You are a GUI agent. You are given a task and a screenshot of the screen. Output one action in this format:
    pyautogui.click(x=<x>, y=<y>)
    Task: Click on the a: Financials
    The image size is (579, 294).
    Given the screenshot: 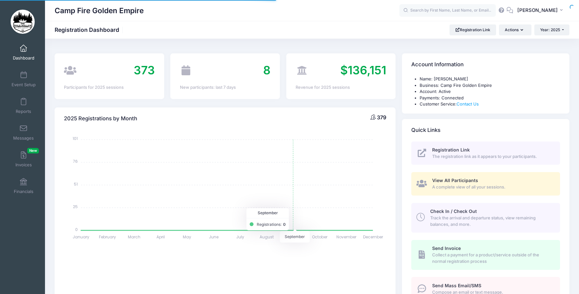 What is the action you would take?
    pyautogui.click(x=23, y=186)
    